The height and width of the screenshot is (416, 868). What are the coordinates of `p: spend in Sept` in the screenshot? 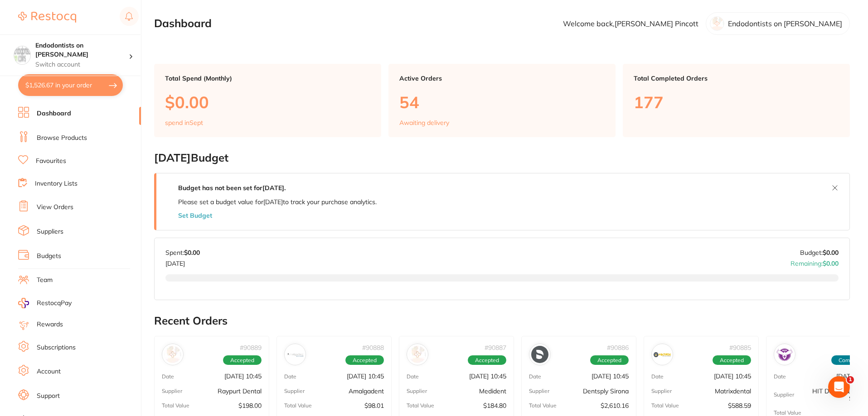 It's located at (184, 123).